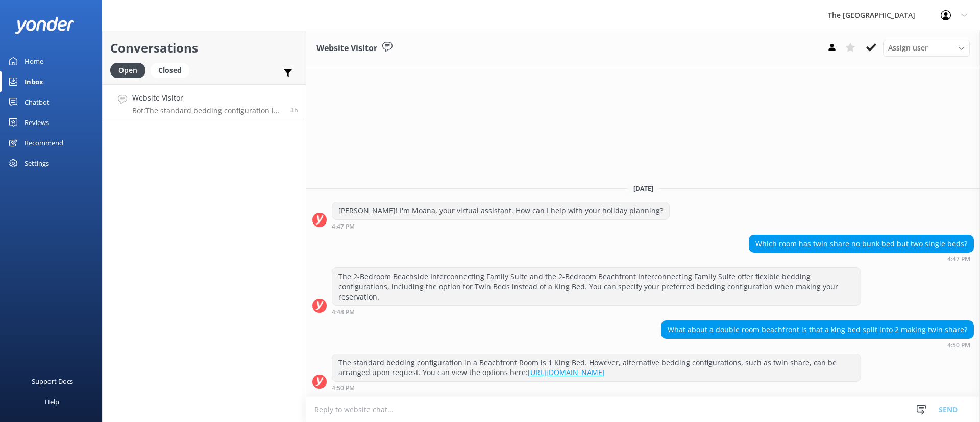 This screenshot has width=980, height=422. Describe the element at coordinates (34, 61) in the screenshot. I see `div: Home` at that location.